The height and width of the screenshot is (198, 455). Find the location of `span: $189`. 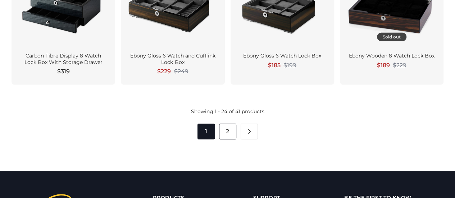

span: $189 is located at coordinates (383, 65).